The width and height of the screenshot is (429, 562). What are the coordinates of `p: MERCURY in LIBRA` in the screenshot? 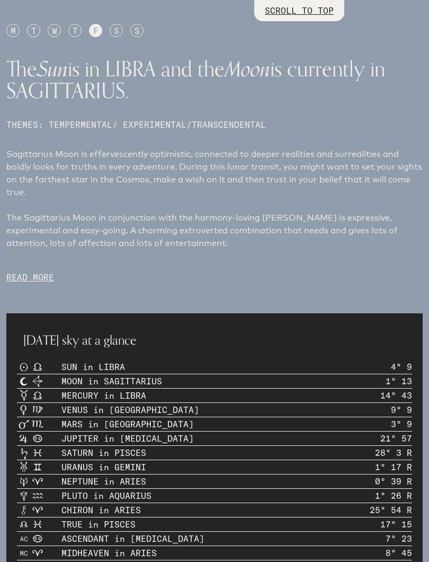 It's located at (104, 395).